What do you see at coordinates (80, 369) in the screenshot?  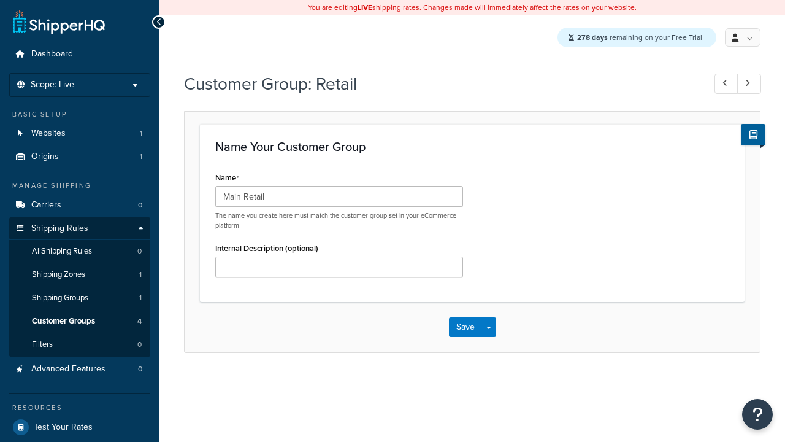 I see `a: Advanced Features0` at bounding box center [80, 369].